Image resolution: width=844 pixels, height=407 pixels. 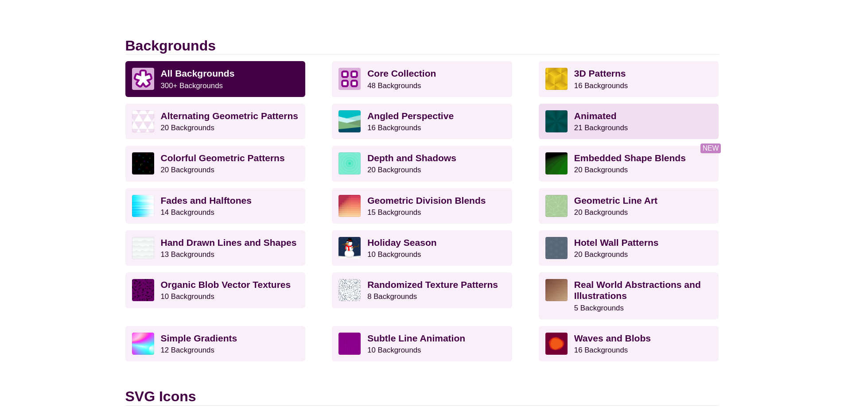 I want to click on small: 12 Backgrounds, so click(x=187, y=350).